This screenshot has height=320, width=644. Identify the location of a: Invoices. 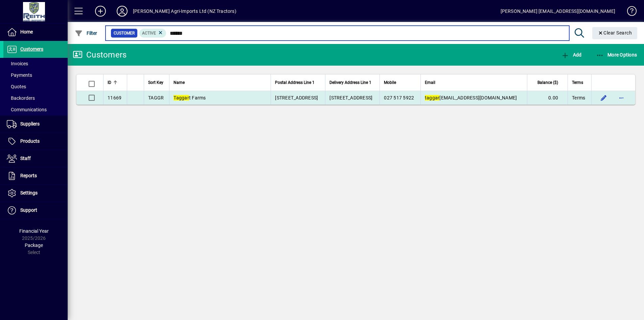
(36, 63).